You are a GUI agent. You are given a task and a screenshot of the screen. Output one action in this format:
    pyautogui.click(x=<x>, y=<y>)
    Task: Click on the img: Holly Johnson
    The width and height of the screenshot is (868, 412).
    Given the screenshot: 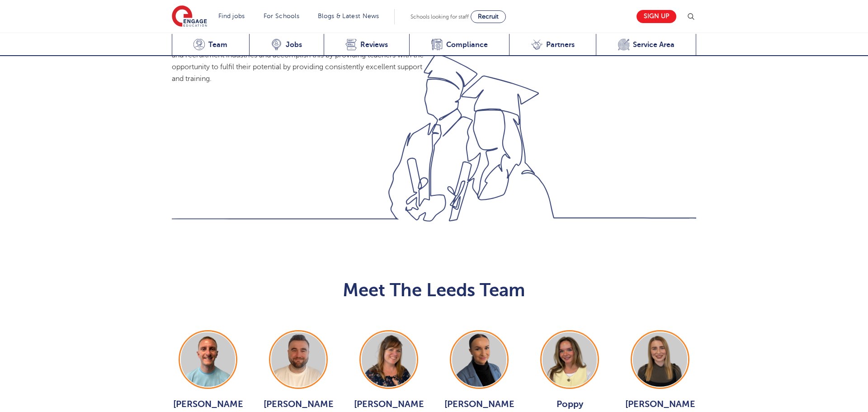 What is the action you would take?
    pyautogui.click(x=480, y=360)
    